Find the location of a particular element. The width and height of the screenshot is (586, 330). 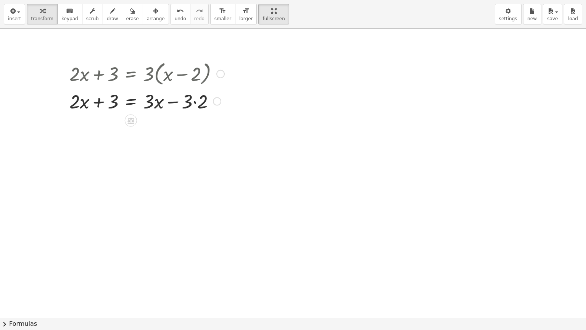

span: smaller is located at coordinates (223, 19).